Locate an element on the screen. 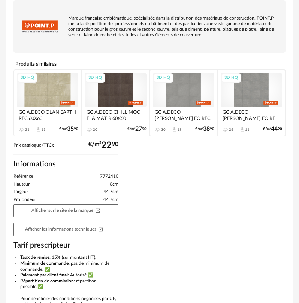 The height and width of the screenshot is (303, 299). h3: Tarif prescripteur is located at coordinates (66, 245).